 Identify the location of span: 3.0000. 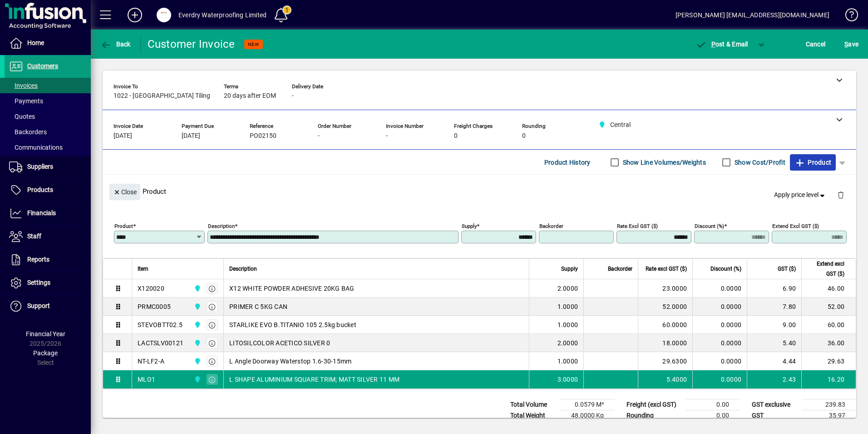
(568, 379).